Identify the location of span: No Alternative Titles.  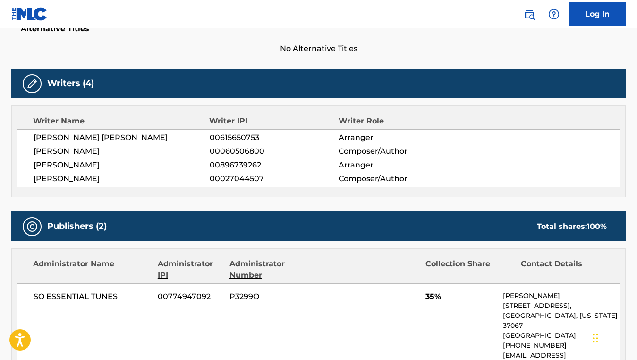
(318, 49).